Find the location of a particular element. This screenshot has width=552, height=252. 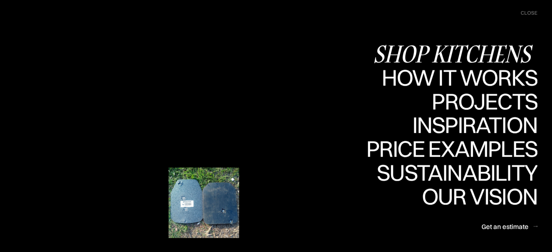

a: How it worksHow it works is located at coordinates (458, 78).